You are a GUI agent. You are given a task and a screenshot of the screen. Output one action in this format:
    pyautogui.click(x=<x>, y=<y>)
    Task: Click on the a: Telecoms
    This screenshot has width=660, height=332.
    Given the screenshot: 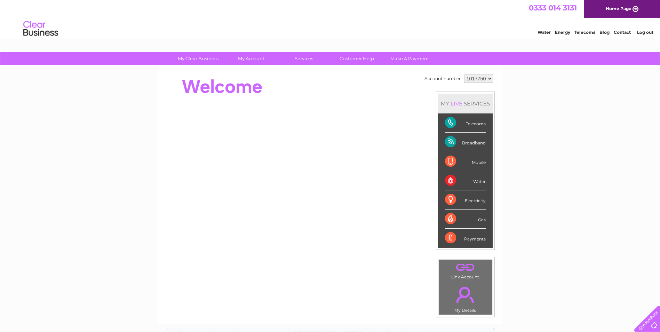 What is the action you would take?
    pyautogui.click(x=585, y=32)
    